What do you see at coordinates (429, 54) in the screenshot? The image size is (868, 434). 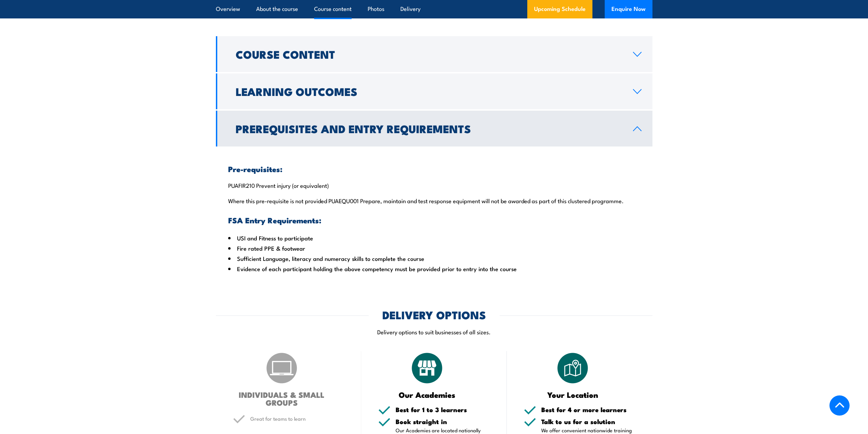 I see `h2: Course Content` at bounding box center [429, 54].